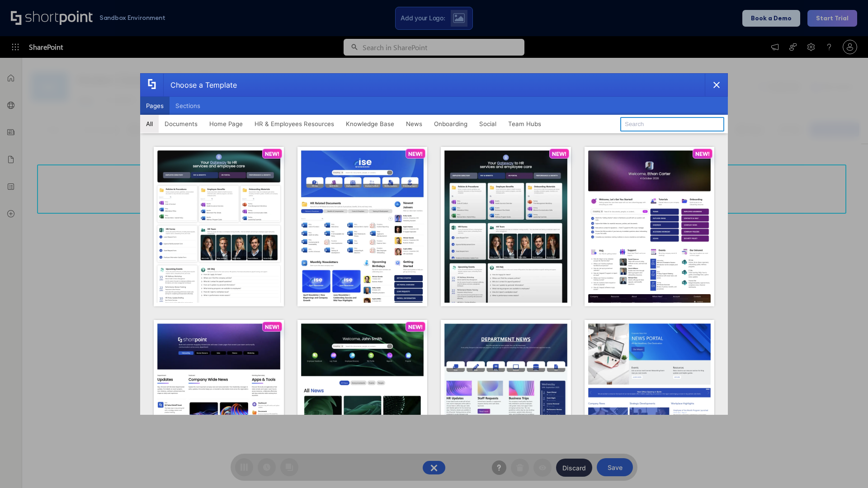 This screenshot has width=868, height=488. Describe the element at coordinates (149, 124) in the screenshot. I see `button: All` at that location.